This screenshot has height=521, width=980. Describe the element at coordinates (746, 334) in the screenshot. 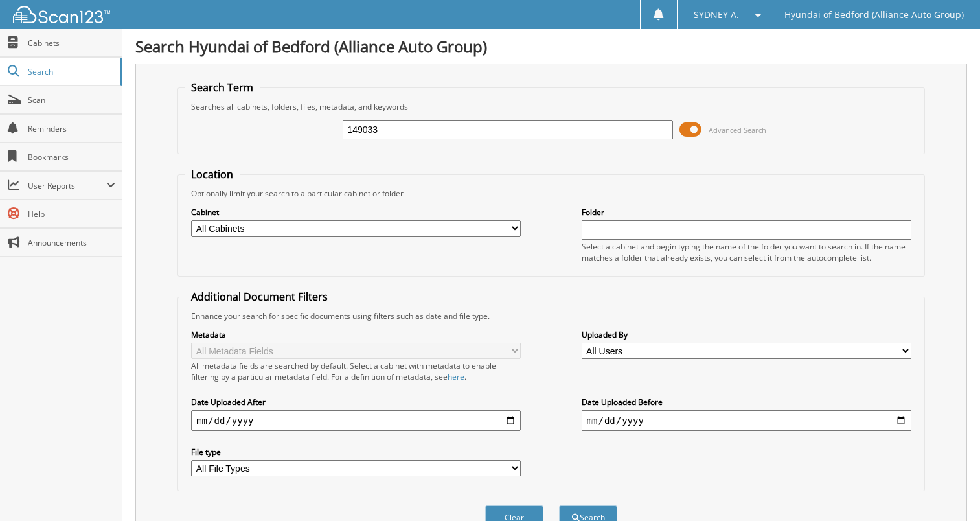

I see `label: Uploaded By` at that location.